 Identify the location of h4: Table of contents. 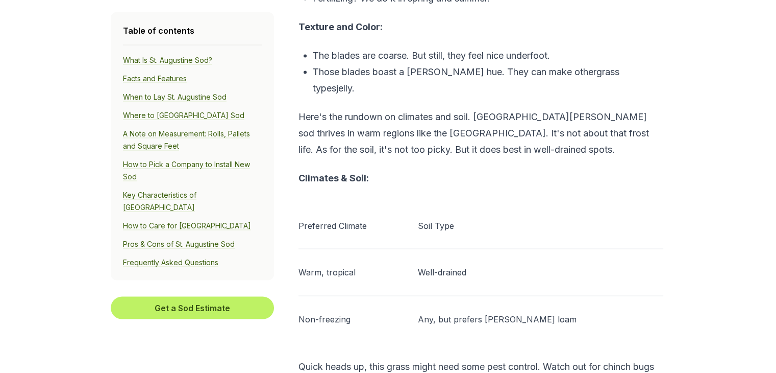
(192, 31).